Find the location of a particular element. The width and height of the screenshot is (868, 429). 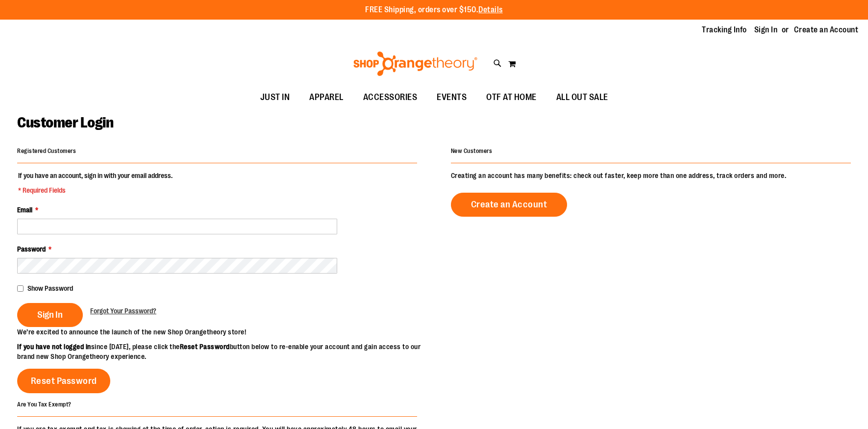

strong: If you have not logged in is located at coordinates (54, 347).